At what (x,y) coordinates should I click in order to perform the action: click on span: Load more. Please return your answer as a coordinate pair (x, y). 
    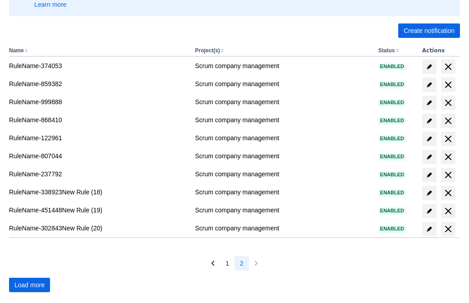
    Looking at the image, I should click on (29, 285).